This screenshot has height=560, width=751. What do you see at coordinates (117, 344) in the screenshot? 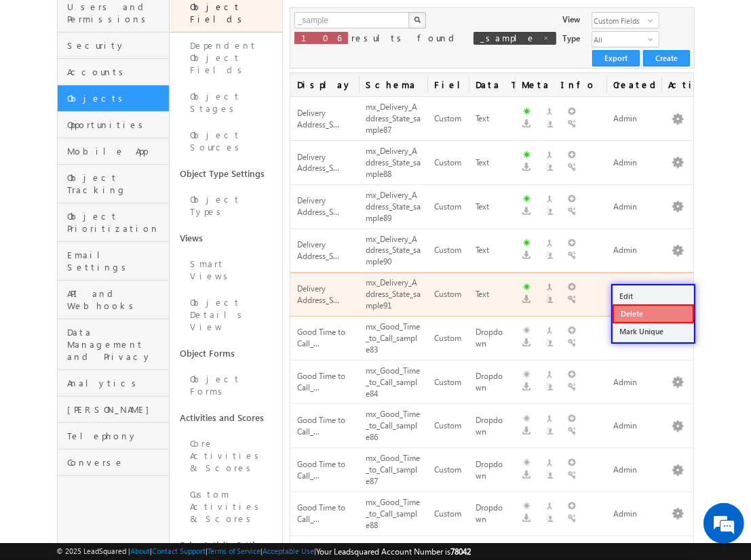
I see `span: Data Management and Privacy` at bounding box center [117, 344].